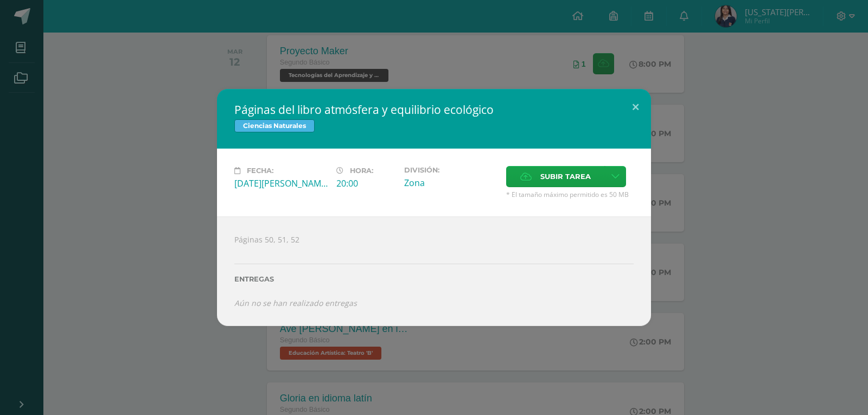 This screenshot has height=415, width=868. What do you see at coordinates (451, 170) in the screenshot?
I see `label: División:` at bounding box center [451, 170].